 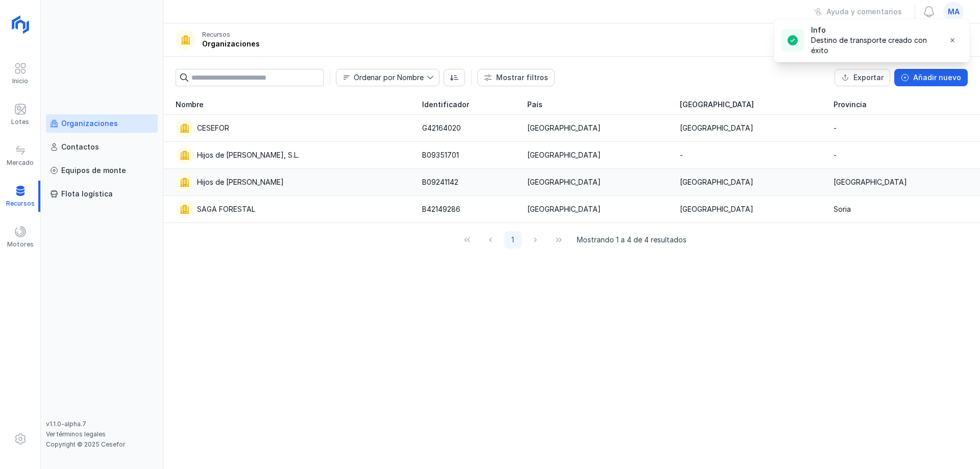 What do you see at coordinates (513, 240) in the screenshot?
I see `button: Page 1` at bounding box center [513, 240].